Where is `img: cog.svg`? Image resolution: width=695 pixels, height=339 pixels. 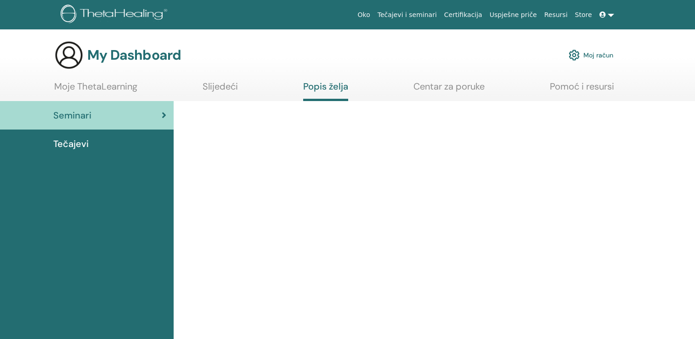 img: cog.svg is located at coordinates (575, 55).